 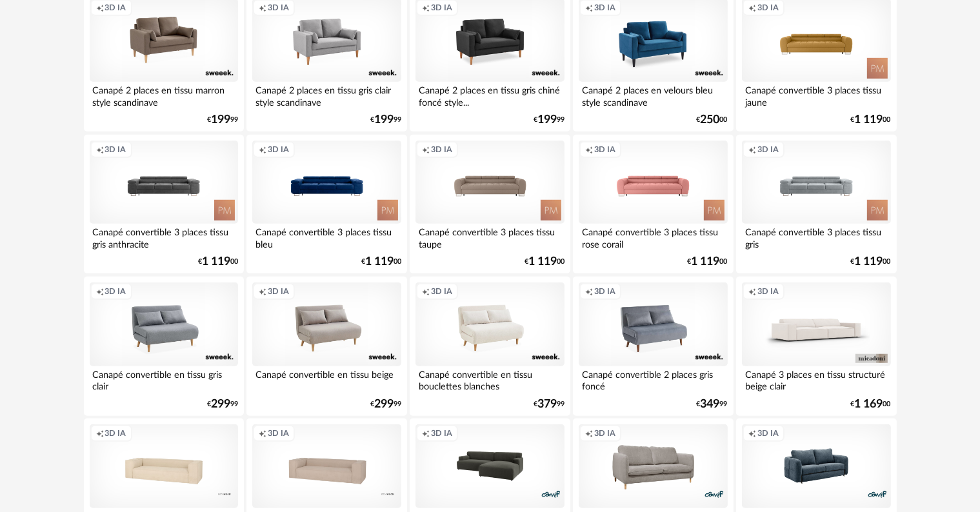 What do you see at coordinates (710, 405) in the screenshot?
I see `span: 349` at bounding box center [710, 405].